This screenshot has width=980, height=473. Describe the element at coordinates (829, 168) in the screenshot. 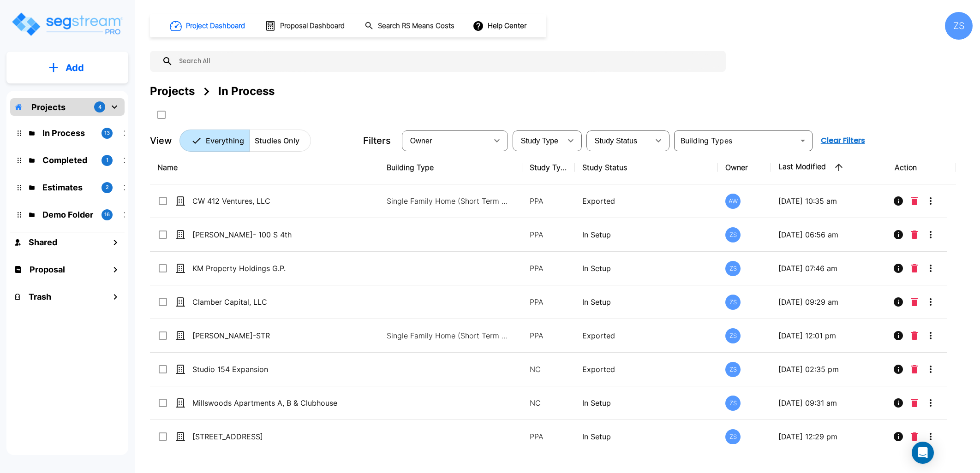

I see `th: Last Modified` at that location.